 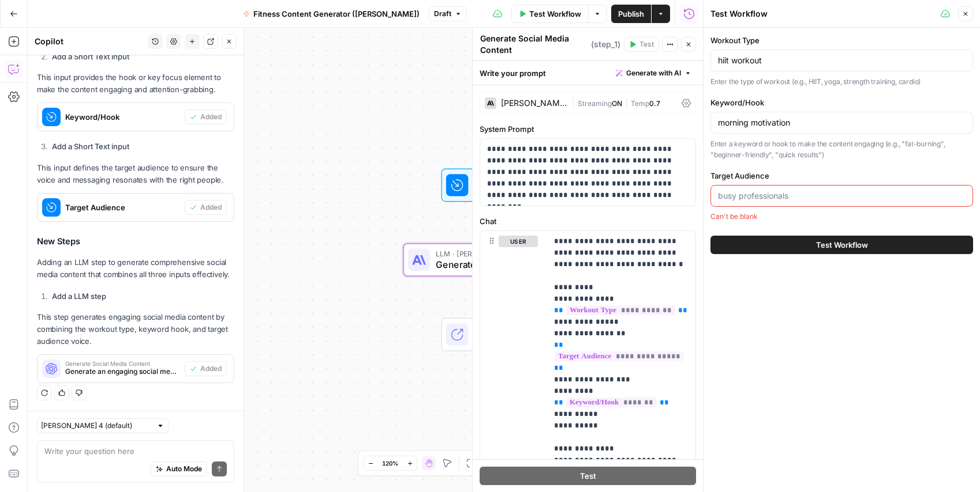 I want to click on span: Streaming, so click(x=594, y=104).